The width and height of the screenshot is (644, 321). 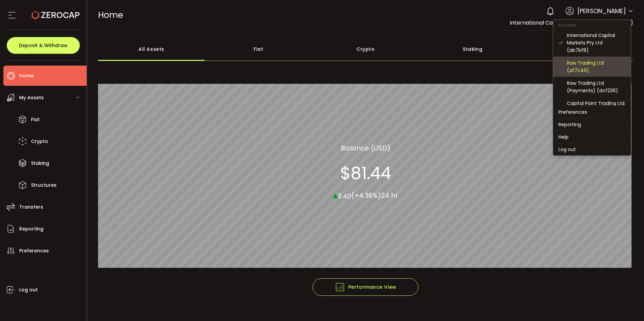 I want to click on div: Raw Trading Ltd (Payments) (dcf236), so click(x=596, y=87).